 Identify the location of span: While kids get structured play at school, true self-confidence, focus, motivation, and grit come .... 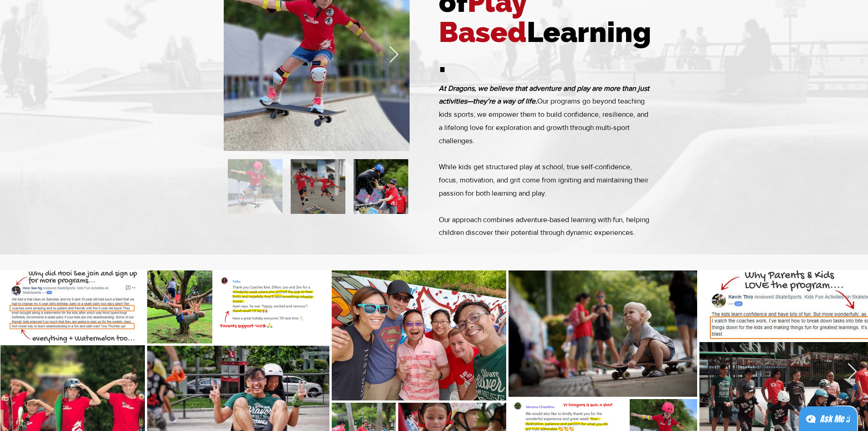
(543, 179).